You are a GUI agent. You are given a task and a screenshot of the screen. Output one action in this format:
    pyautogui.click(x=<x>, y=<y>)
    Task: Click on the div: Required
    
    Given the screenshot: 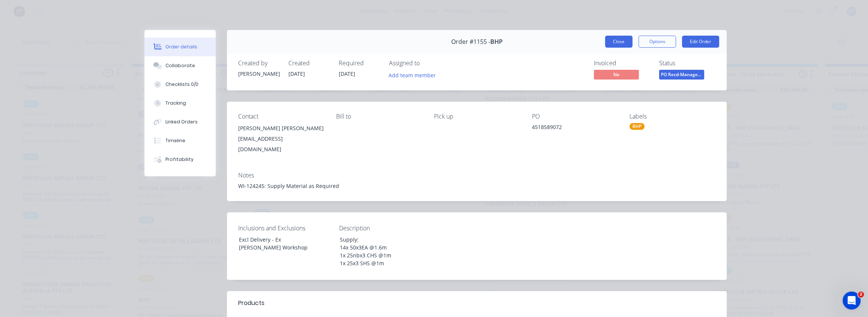 What is the action you would take?
    pyautogui.click(x=359, y=63)
    